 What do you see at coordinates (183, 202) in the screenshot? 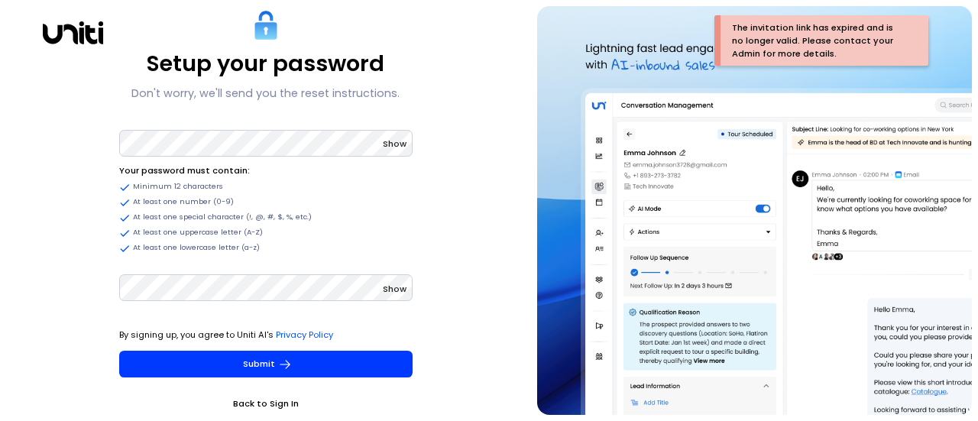
I see `span: At least one number (0-9)` at bounding box center [183, 202].